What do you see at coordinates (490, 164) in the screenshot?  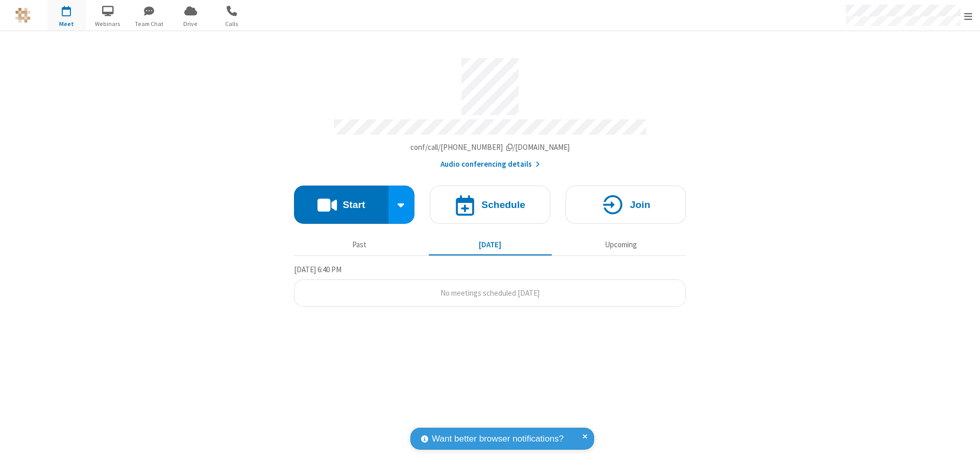 I see `button: Audio conferencing details` at bounding box center [490, 164].